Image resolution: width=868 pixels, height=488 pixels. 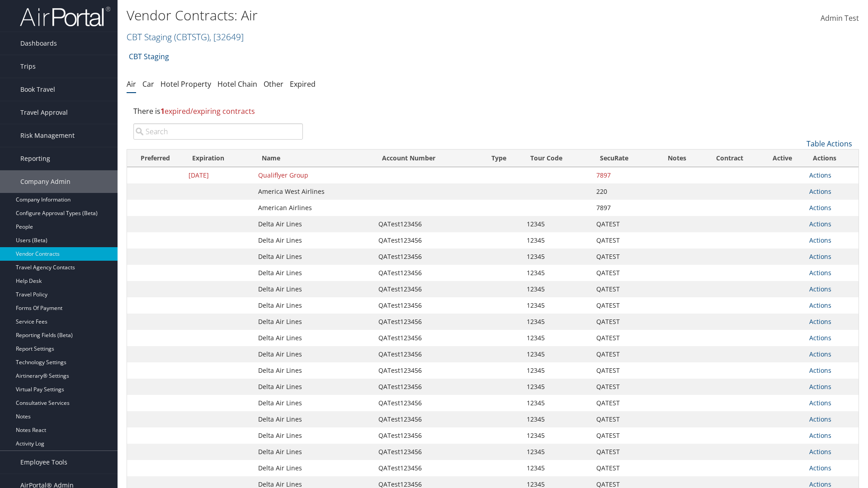 I want to click on span: Trips, so click(x=28, y=66).